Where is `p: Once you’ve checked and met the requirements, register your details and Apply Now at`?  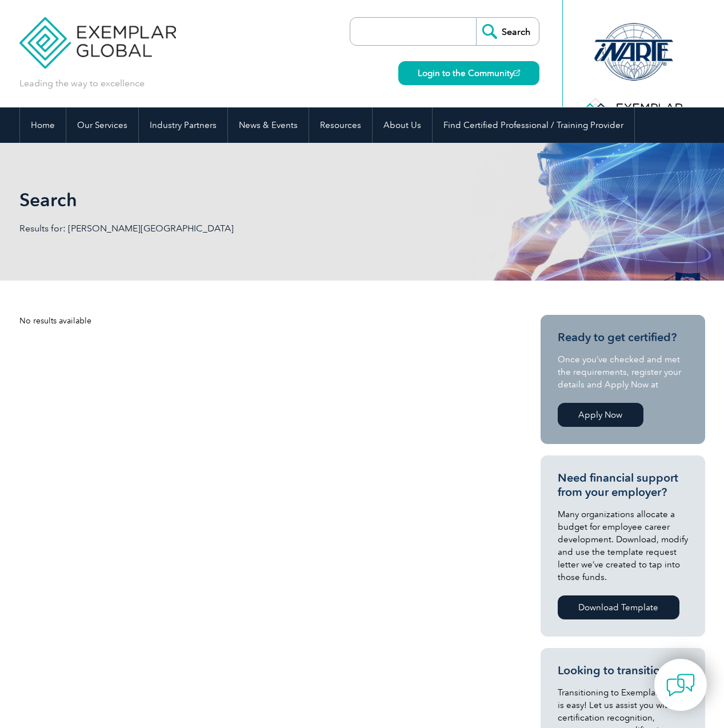
p: Once you’ve checked and met the requirements, register your details and Apply Now at is located at coordinates (623, 372).